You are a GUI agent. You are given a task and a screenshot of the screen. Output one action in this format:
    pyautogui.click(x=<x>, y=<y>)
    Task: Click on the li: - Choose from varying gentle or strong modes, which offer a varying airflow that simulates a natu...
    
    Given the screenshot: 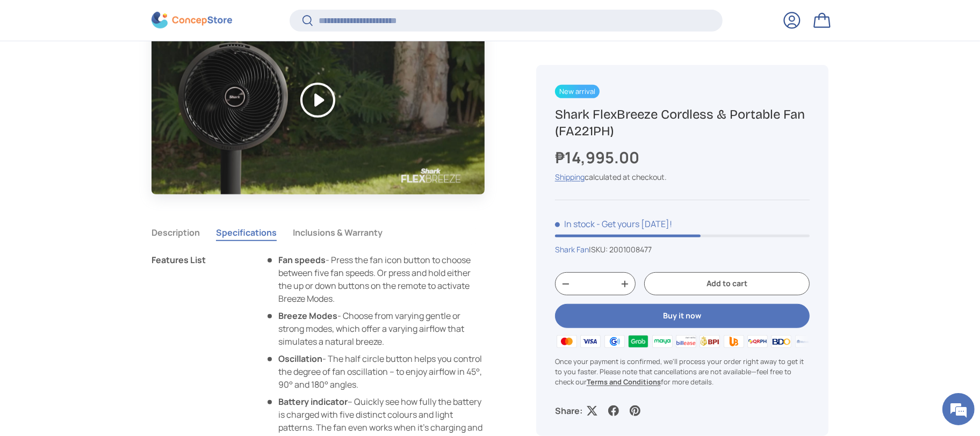 What is the action you would take?
    pyautogui.click(x=376, y=328)
    